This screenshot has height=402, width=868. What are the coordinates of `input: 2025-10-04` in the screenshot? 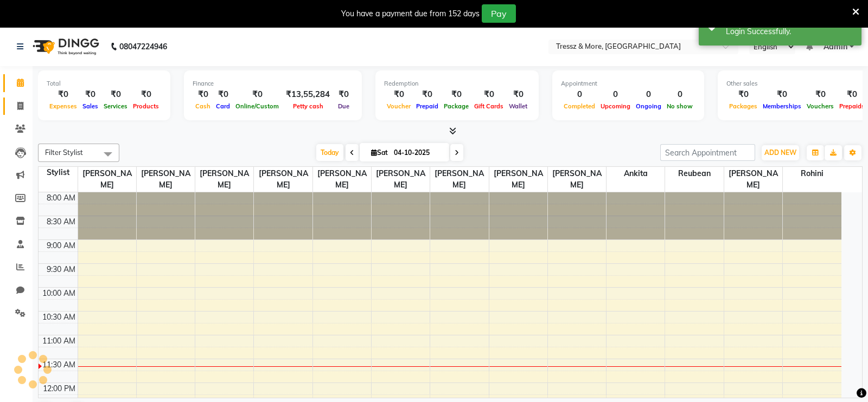 It's located at (418, 153).